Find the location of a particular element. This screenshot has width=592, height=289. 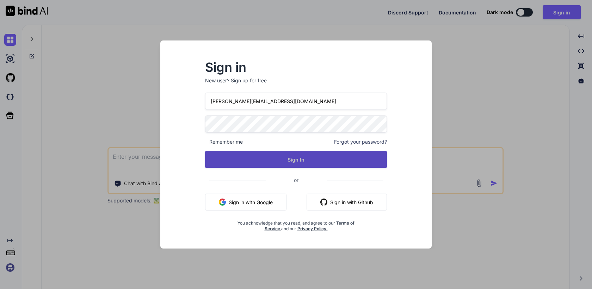

div: You acknowledge that you read, and agree to our and our is located at coordinates (296, 224).